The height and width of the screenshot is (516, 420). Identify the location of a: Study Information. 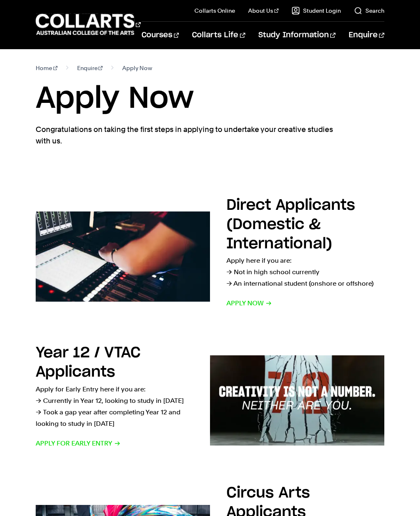
(297, 35).